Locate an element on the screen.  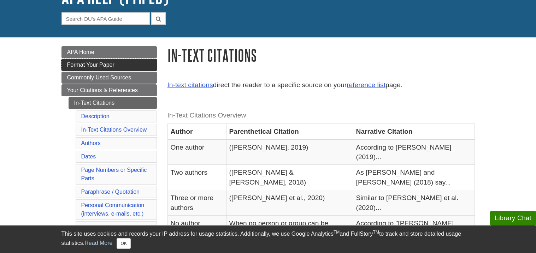
a: Personal Communication(interviews, e-mails, etc.) is located at coordinates (113, 209).